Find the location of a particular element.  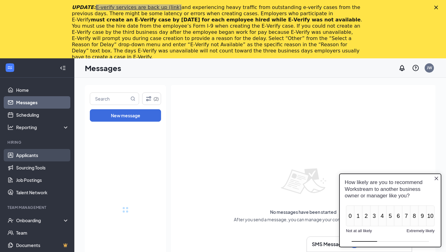

a: Scheduling is located at coordinates (42, 115).